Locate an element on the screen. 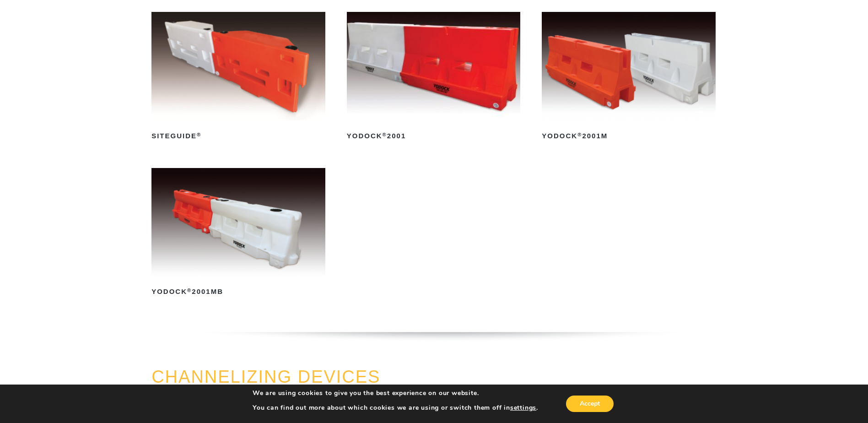 The width and height of the screenshot is (868, 423). p: You can find out more about which cookies we are using or switch them off in . is located at coordinates (395, 408).